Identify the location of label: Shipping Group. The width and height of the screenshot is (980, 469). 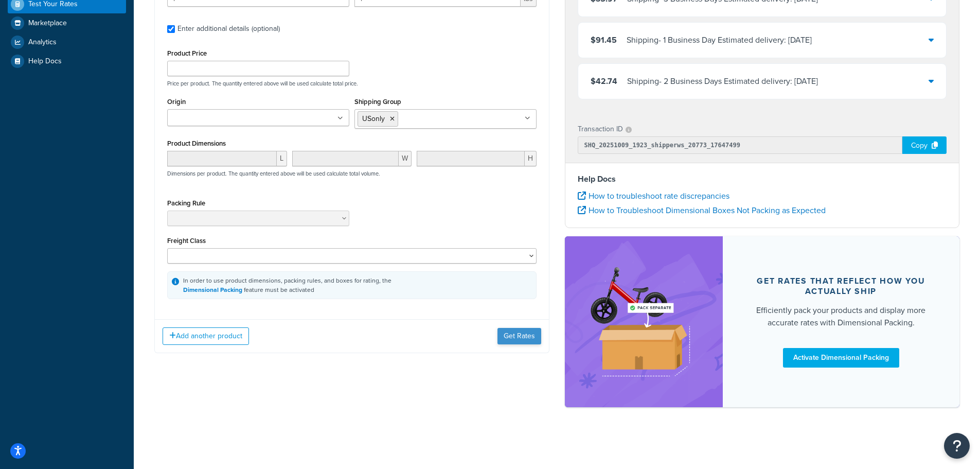
(378, 102).